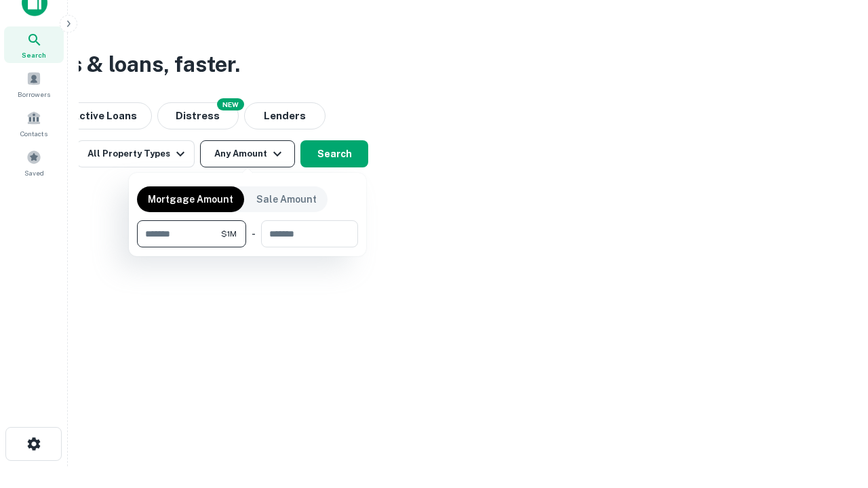  Describe the element at coordinates (229, 234) in the screenshot. I see `span: $1M` at that location.